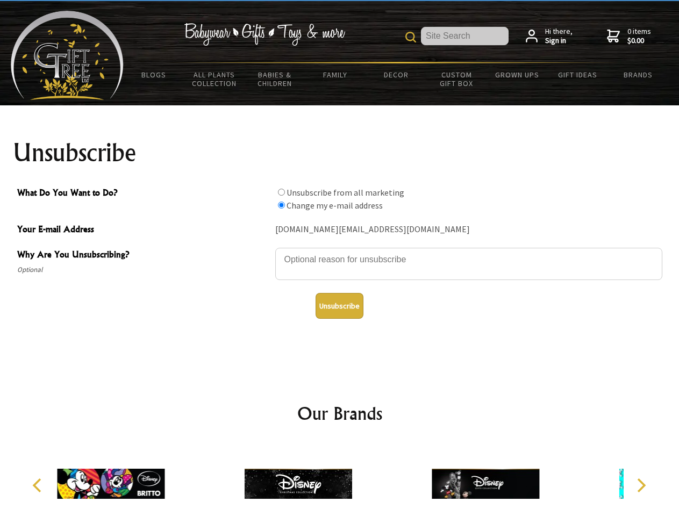 The width and height of the screenshot is (679, 516). Describe the element at coordinates (558, 41) in the screenshot. I see `strong: Sign in` at that location.